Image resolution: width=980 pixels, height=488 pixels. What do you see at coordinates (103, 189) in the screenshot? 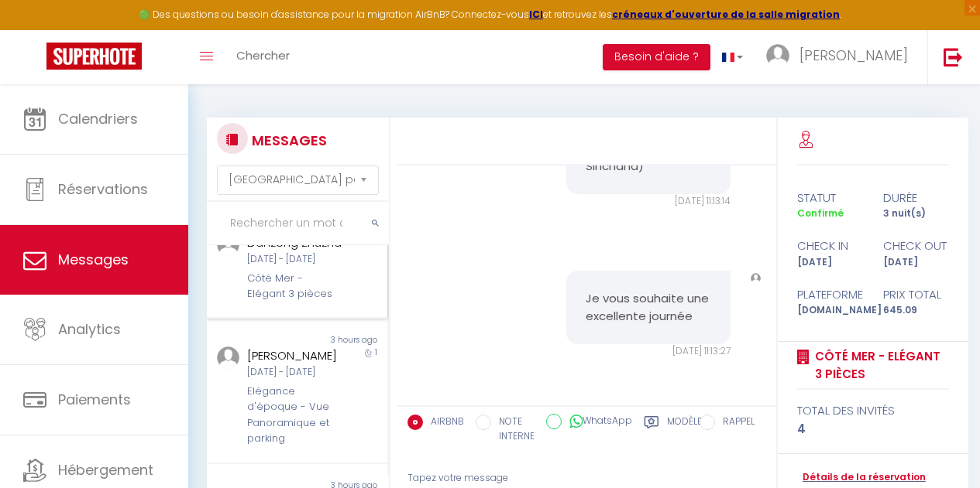
I see `span: Réservations` at bounding box center [103, 189].